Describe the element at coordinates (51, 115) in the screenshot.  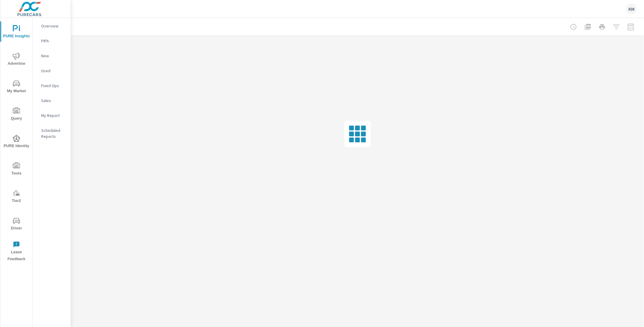
I see `div: My Report` at that location.